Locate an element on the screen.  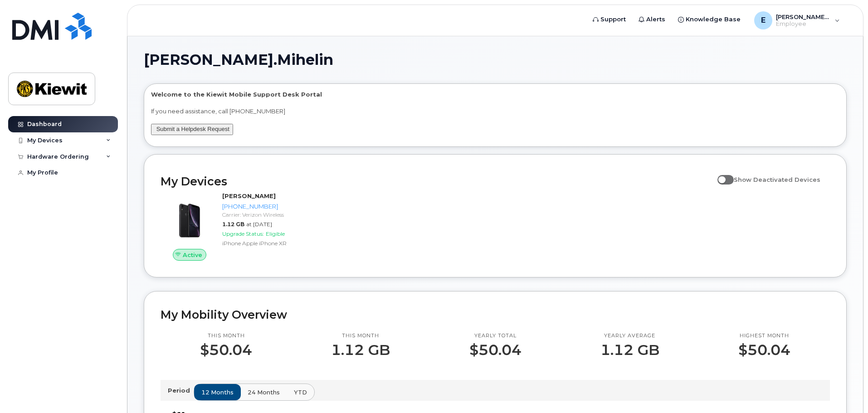
span: 1.12 GB is located at coordinates (233, 224).